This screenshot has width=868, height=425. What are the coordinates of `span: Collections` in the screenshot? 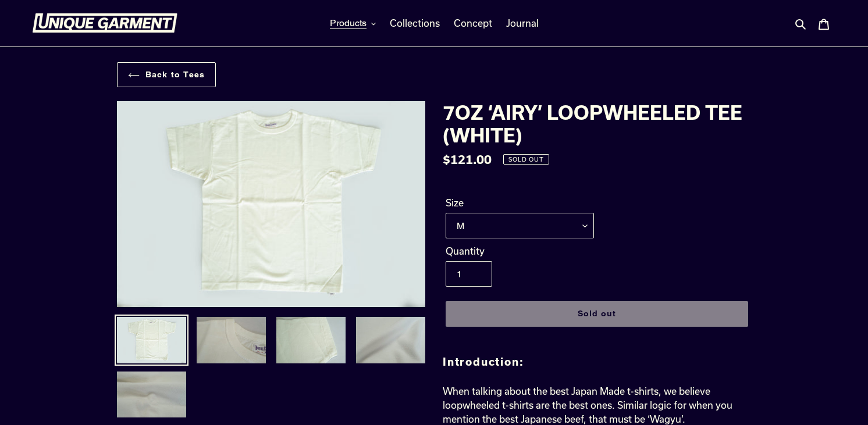 It's located at (415, 24).